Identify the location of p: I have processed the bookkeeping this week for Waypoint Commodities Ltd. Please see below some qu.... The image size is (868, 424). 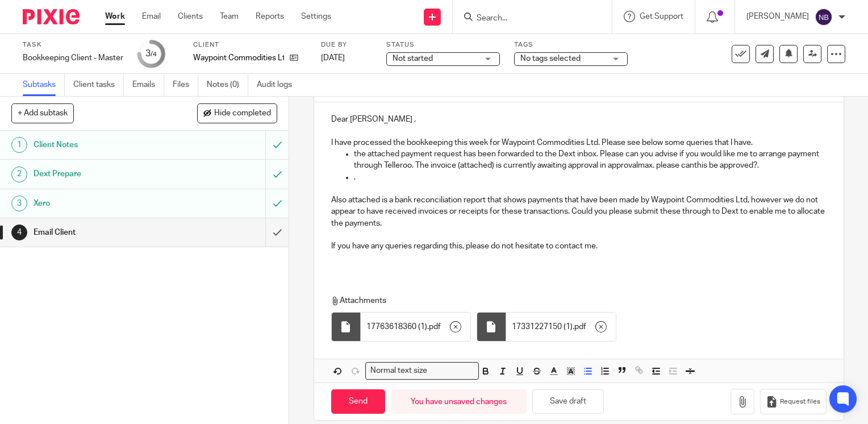
(579, 143).